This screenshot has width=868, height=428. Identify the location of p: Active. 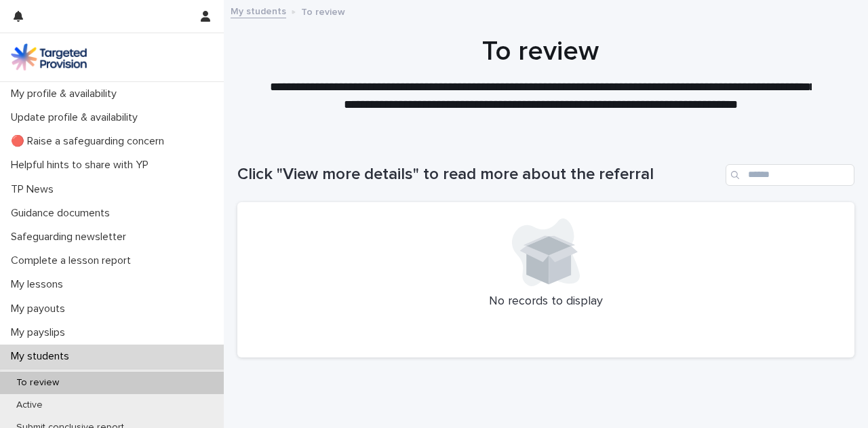
(29, 405).